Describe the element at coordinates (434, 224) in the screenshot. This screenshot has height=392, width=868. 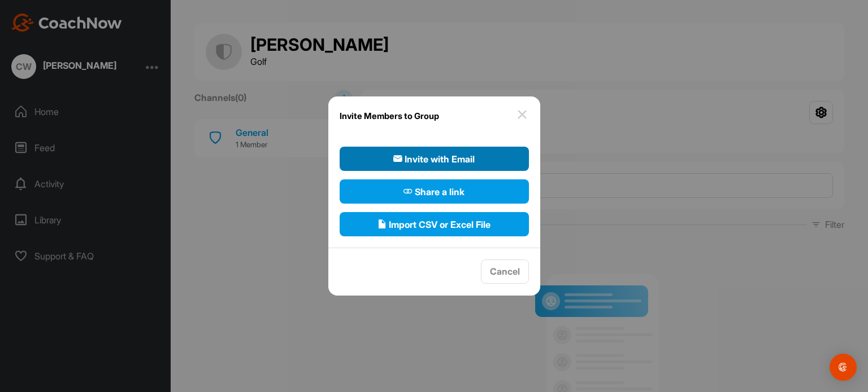
I see `button: Import CSV or Excel File` at that location.